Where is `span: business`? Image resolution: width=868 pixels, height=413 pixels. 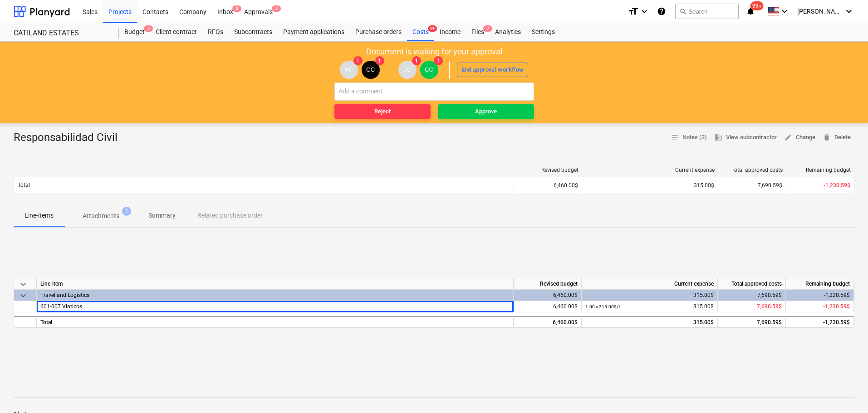 span: business is located at coordinates (719, 138).